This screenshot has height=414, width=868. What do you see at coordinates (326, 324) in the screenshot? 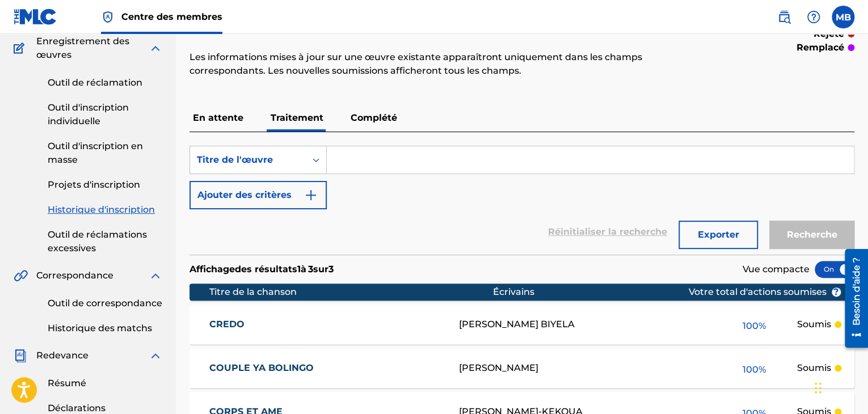
I see `a: CREDO` at bounding box center [326, 324].